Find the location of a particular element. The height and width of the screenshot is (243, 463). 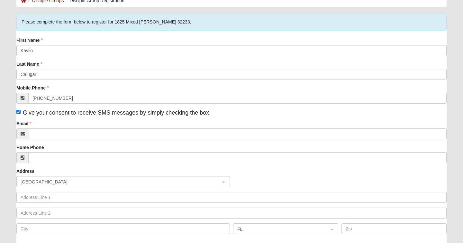

input: City is located at coordinates (123, 229).